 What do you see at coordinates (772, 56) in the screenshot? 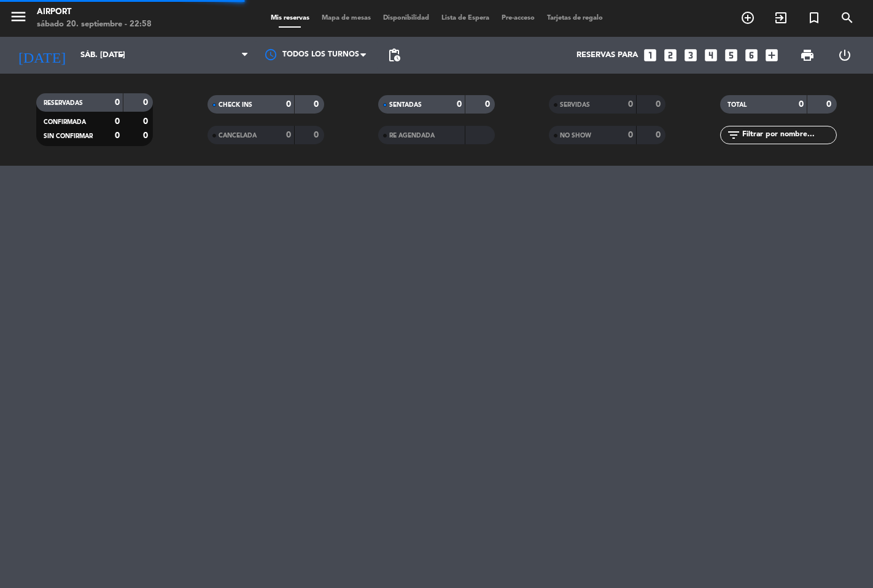
I see `i: add_box` at bounding box center [772, 56].